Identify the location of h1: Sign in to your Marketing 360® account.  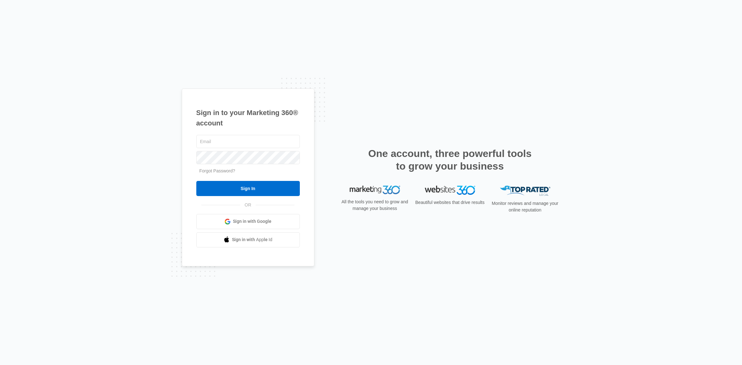
(248, 118).